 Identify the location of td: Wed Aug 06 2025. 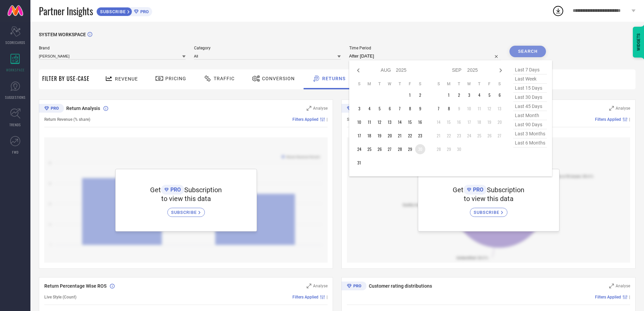
(390, 109).